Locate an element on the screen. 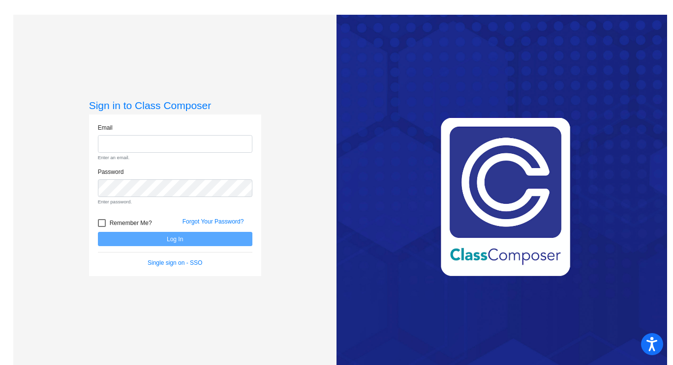  label: Email is located at coordinates (105, 128).